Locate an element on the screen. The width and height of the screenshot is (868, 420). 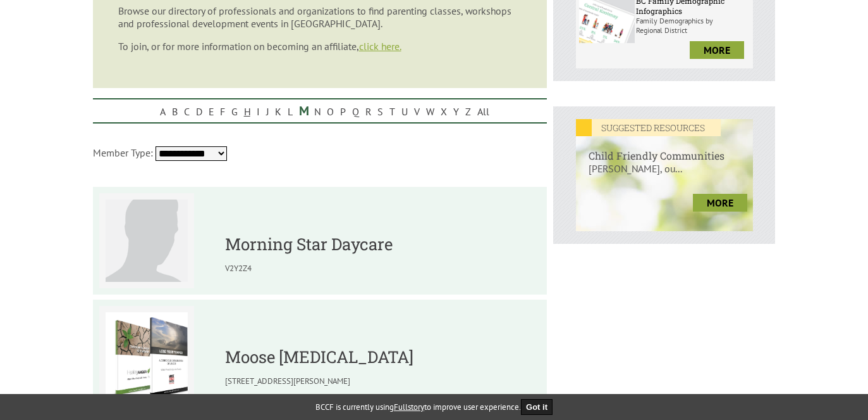
a: C is located at coordinates (186, 111).